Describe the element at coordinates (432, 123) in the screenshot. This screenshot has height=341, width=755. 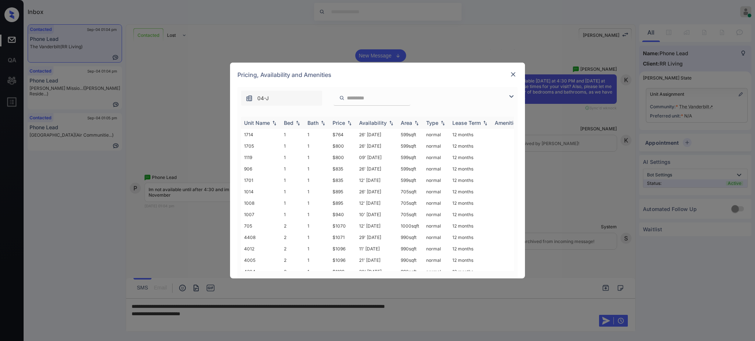
I see `div: Type` at that location.